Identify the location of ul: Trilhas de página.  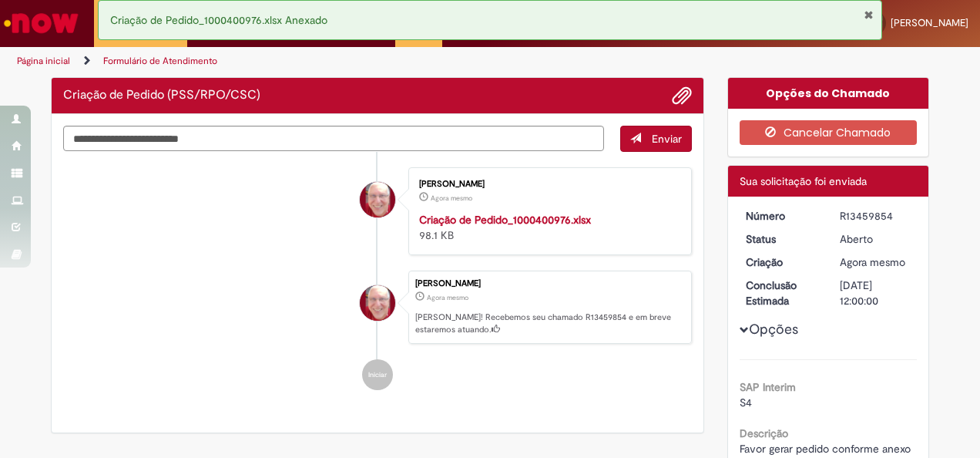
(327, 61).